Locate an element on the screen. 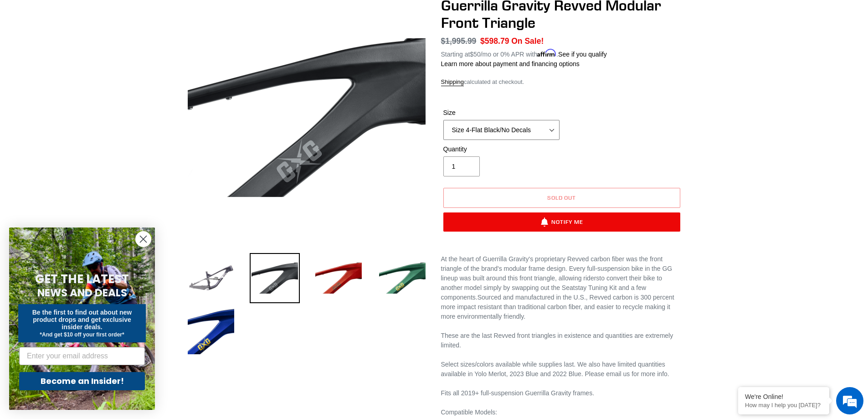 The image size is (868, 419). button: Close dialog is located at coordinates (143, 239).